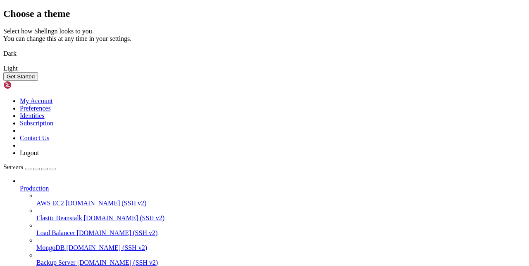 This screenshot has height=266, width=529. Describe the element at coordinates (32, 116) in the screenshot. I see `a: Identities` at that location.